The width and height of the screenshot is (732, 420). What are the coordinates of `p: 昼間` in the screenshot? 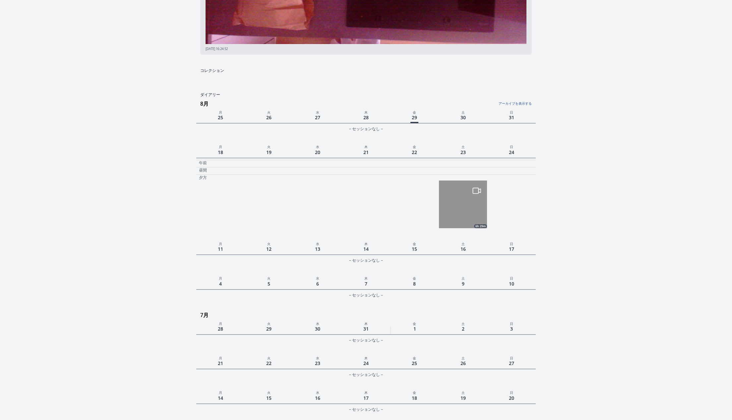 It's located at (203, 170).